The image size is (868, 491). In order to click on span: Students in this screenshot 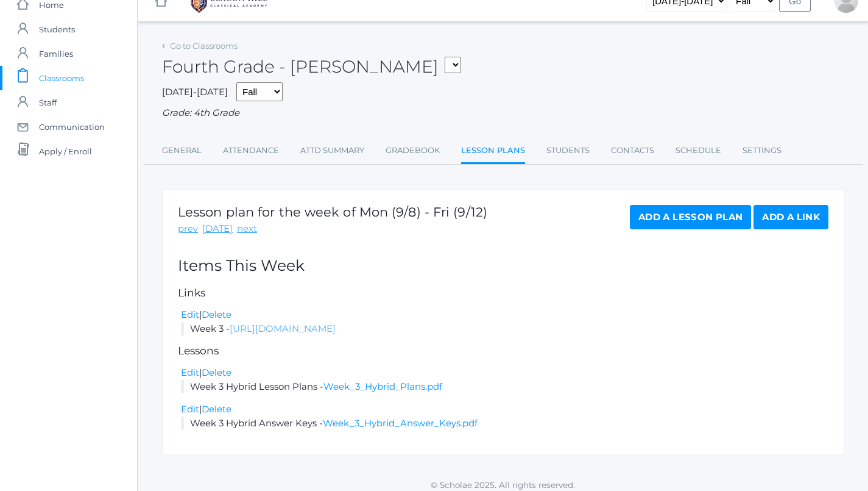, I will do `click(57, 30)`.